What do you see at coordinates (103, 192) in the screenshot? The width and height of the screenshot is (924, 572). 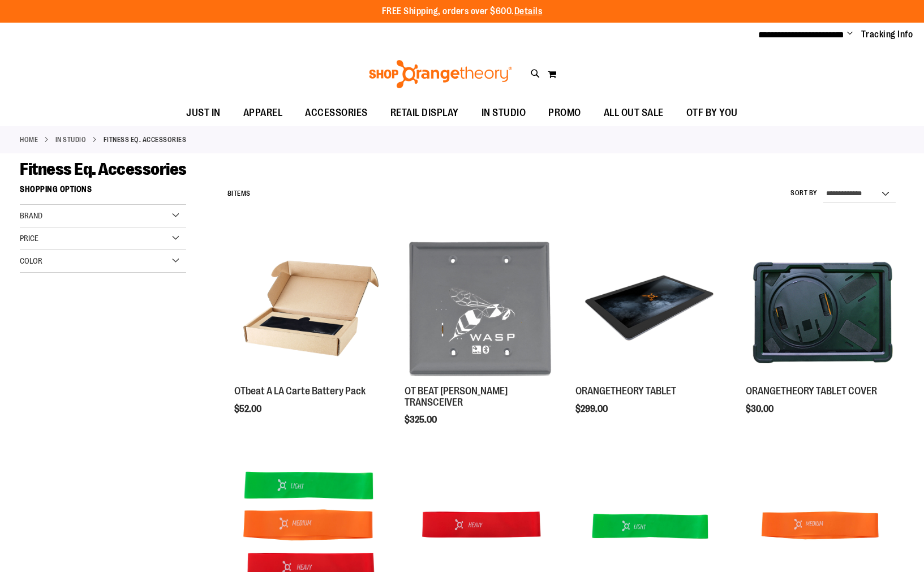 I see `strong: Shopping Options` at bounding box center [103, 192].